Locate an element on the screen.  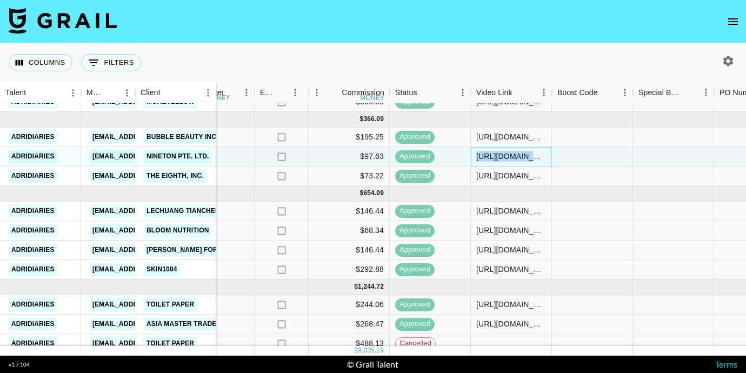
div: 9,035.19 is located at coordinates (371, 350).